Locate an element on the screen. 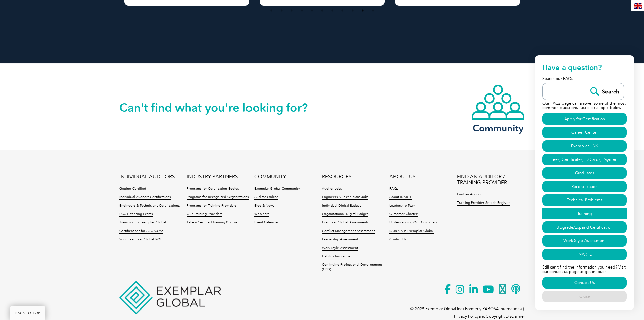  h2: Have a question? is located at coordinates (585, 69).